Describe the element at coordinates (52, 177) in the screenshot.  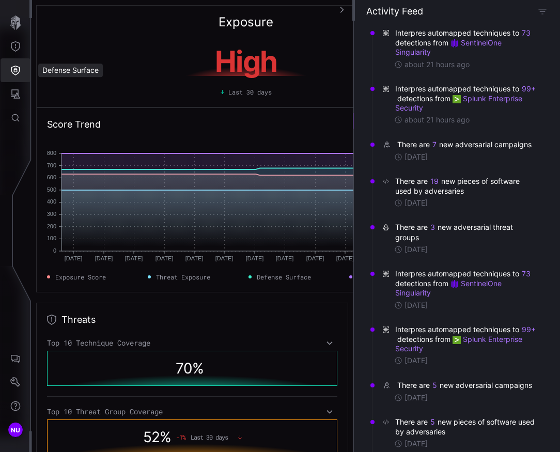
I see `text: 600` at that location.